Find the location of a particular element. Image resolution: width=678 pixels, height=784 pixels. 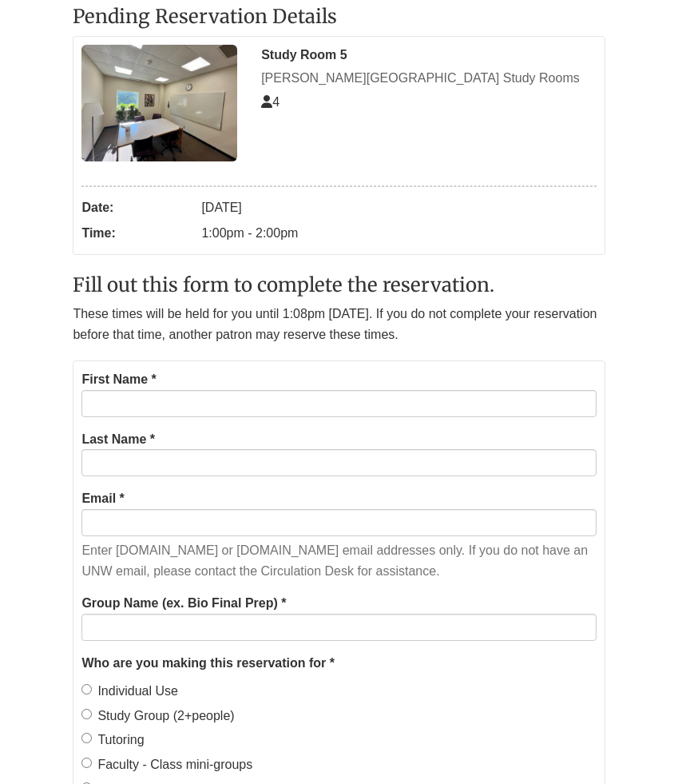

h2: Fill out this form to complete the reservation. is located at coordinates (339, 285).